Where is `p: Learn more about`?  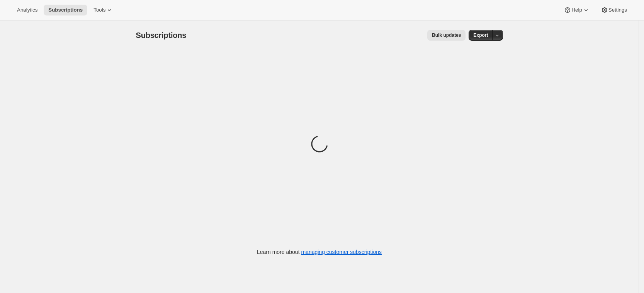 p: Learn more about is located at coordinates (319, 252).